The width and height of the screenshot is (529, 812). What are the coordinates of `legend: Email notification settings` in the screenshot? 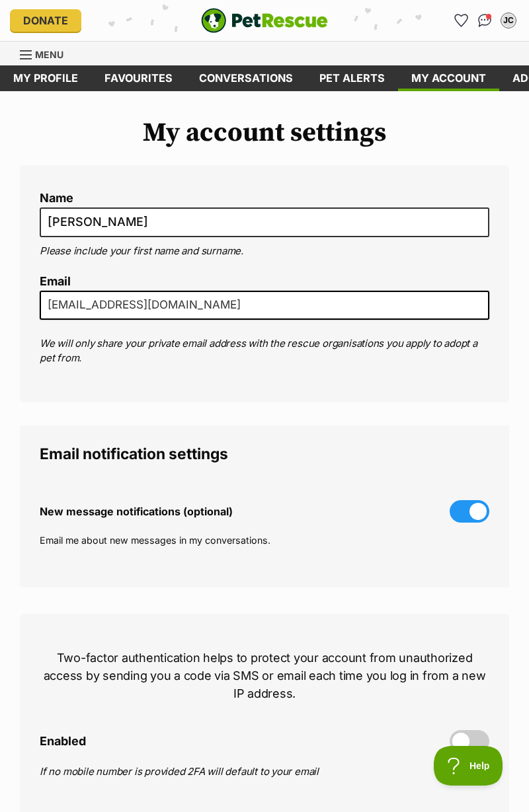 It's located at (264, 454).